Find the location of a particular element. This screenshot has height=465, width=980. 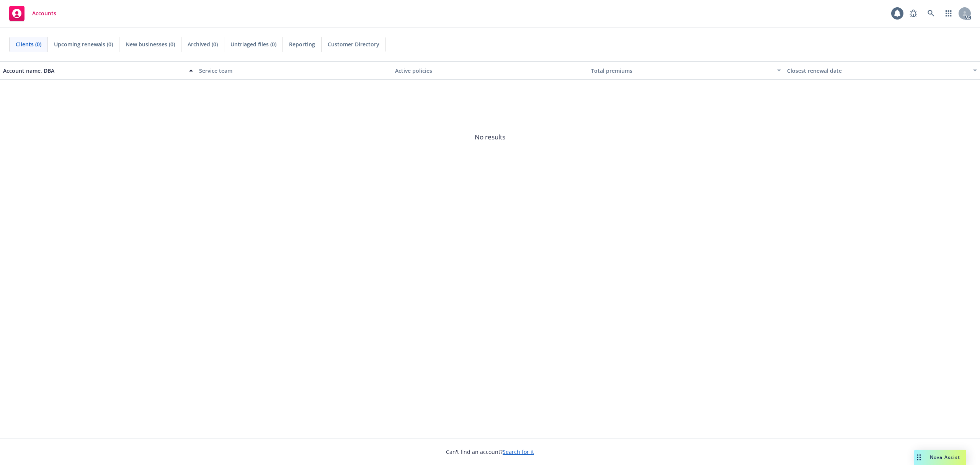

div: Closest renewal date is located at coordinates (878, 71).